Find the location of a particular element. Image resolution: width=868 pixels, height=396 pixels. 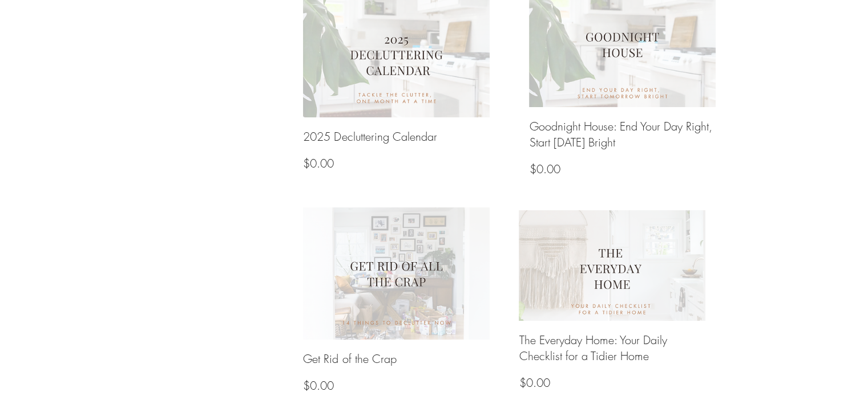

img: The Everyday Home: Your Daily Checklist for a Tidier Home is located at coordinates (612, 266).